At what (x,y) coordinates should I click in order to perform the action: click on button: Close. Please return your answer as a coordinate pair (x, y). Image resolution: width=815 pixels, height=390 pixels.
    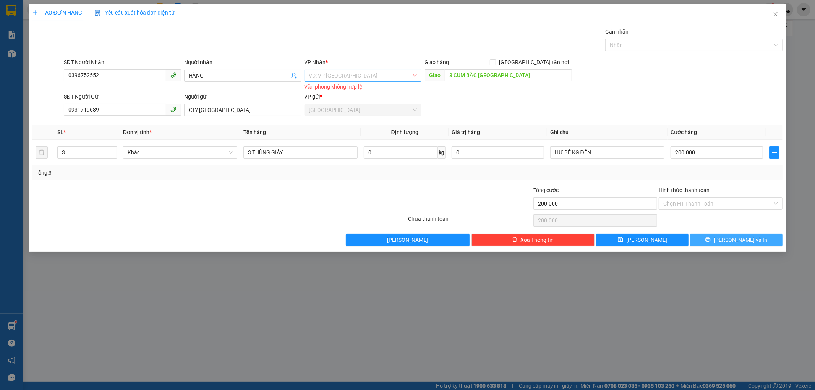
    Looking at the image, I should click on (776, 15).